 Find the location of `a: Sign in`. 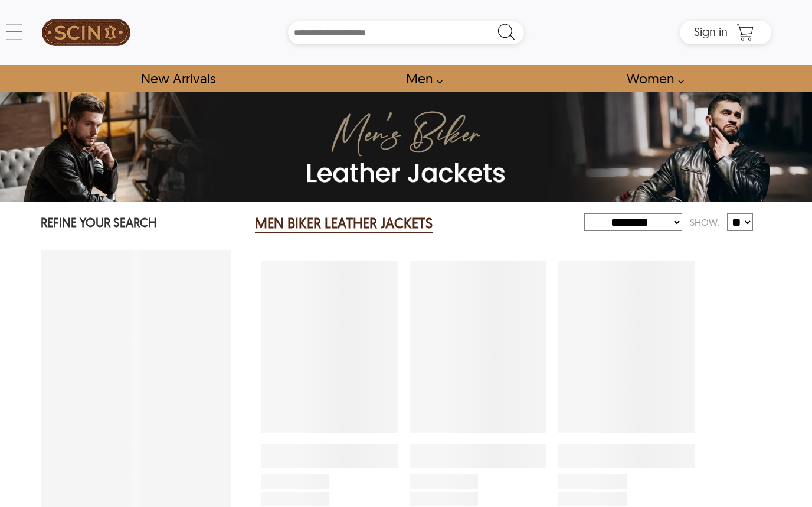

a: Sign in is located at coordinates (711, 33).